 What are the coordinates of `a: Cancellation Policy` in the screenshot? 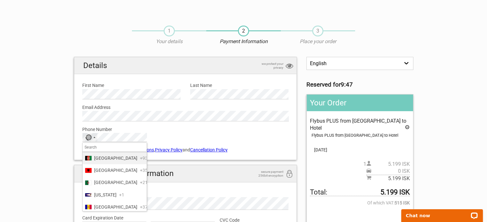 It's located at (209, 150).